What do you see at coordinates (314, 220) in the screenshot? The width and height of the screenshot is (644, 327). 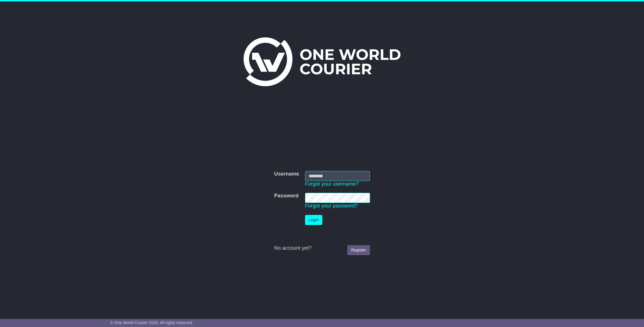 I see `button: Login` at bounding box center [314, 220].